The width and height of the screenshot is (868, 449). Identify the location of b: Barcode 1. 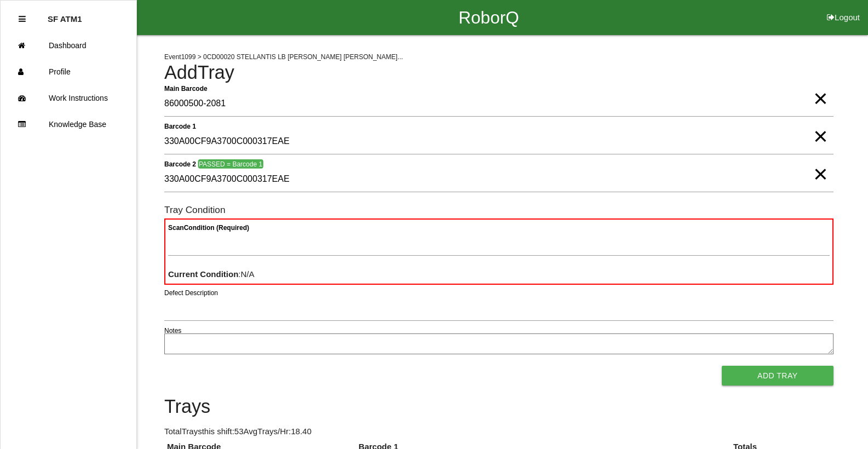
(180, 126).